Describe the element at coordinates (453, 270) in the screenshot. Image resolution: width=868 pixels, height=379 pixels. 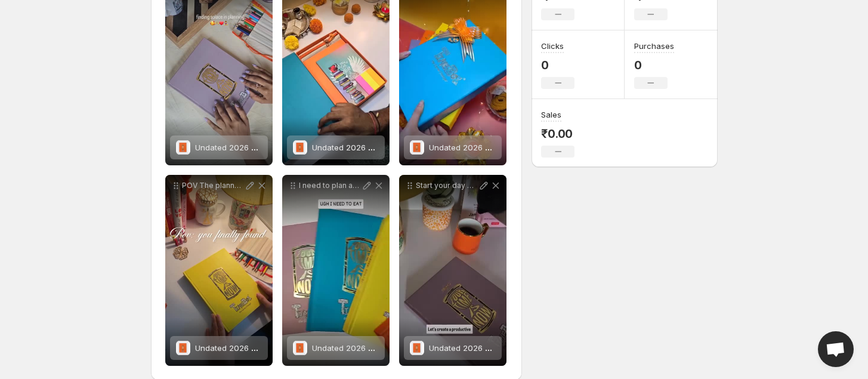
I see `div: Start your day with purpose using the TimeBox Game Changer Planner Set your goals prioritize task...` at that location.